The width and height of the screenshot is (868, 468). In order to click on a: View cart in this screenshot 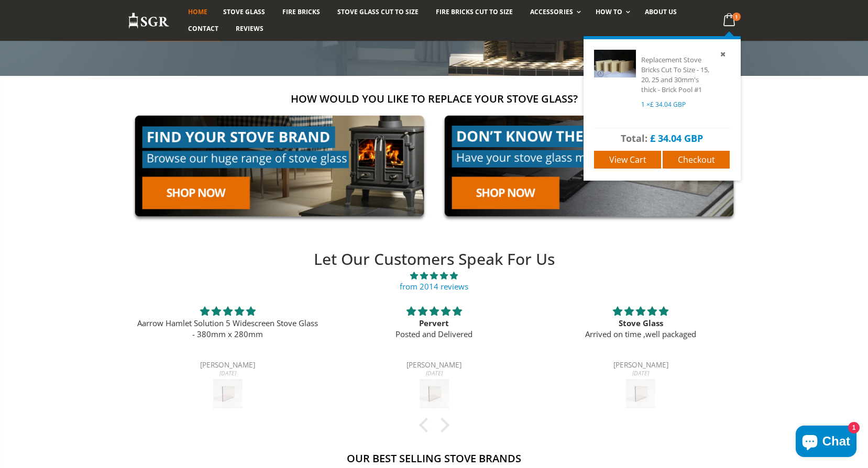, I will do `click(628, 160)`.